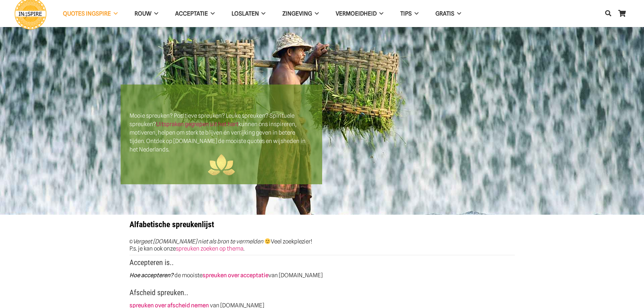 Image resolution: width=644 pixels, height=308 pixels. What do you see at coordinates (146, 13) in the screenshot?
I see `a: ROUW` at bounding box center [146, 13].